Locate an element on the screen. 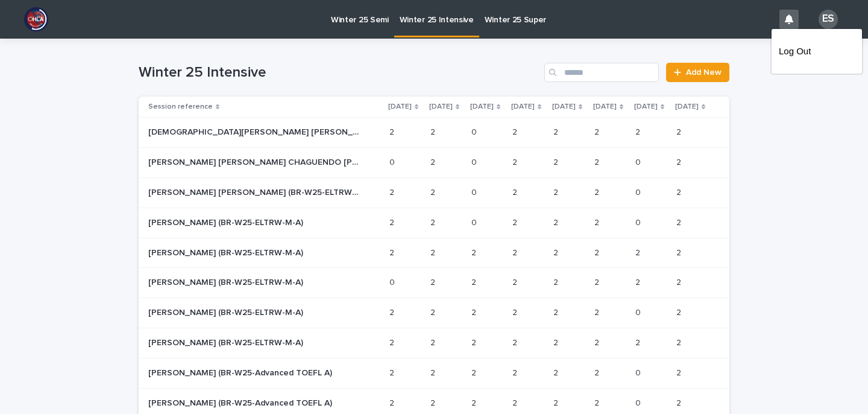 The image size is (868, 414). div: Search is located at coordinates (602, 72).